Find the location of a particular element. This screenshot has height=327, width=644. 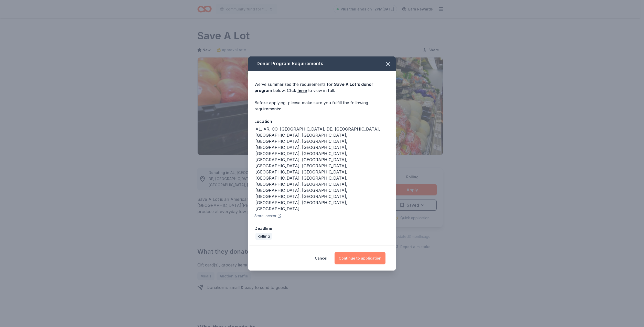

div: Deadline is located at coordinates (322, 228).